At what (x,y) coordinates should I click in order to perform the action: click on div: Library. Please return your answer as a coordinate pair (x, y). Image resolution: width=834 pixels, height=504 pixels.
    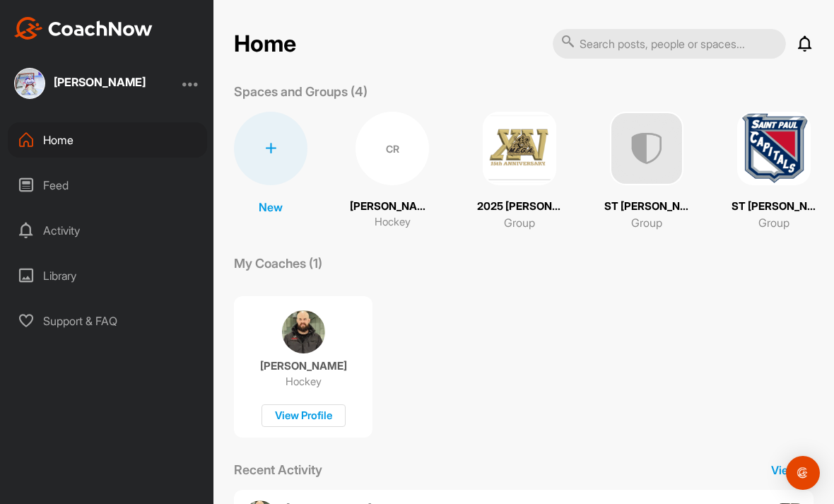
    Looking at the image, I should click on (107, 276).